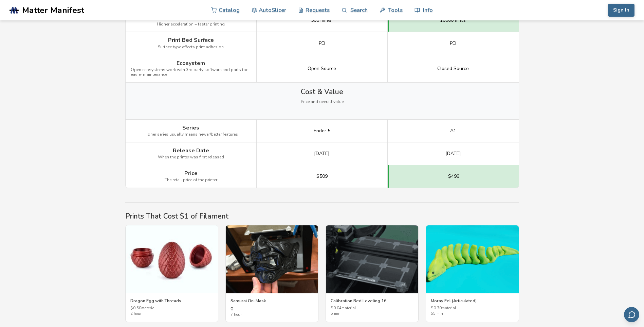 The width and height of the screenshot is (644, 327). Describe the element at coordinates (322, 131) in the screenshot. I see `span: Ender 5` at that location.